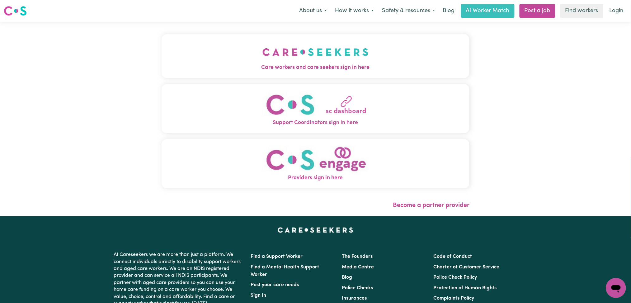 The height and width of the screenshot is (303, 631). Describe the element at coordinates (15, 11) in the screenshot. I see `a: Careseekers logo` at that location.